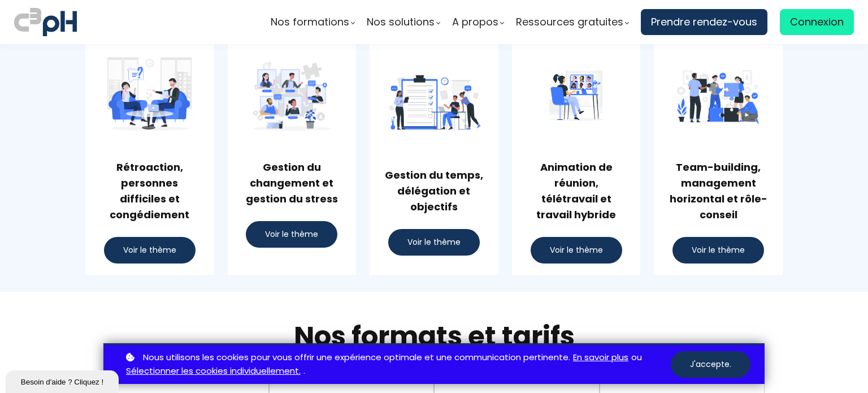  What do you see at coordinates (601, 357) in the screenshot?
I see `a: En savoir plus` at bounding box center [601, 357].